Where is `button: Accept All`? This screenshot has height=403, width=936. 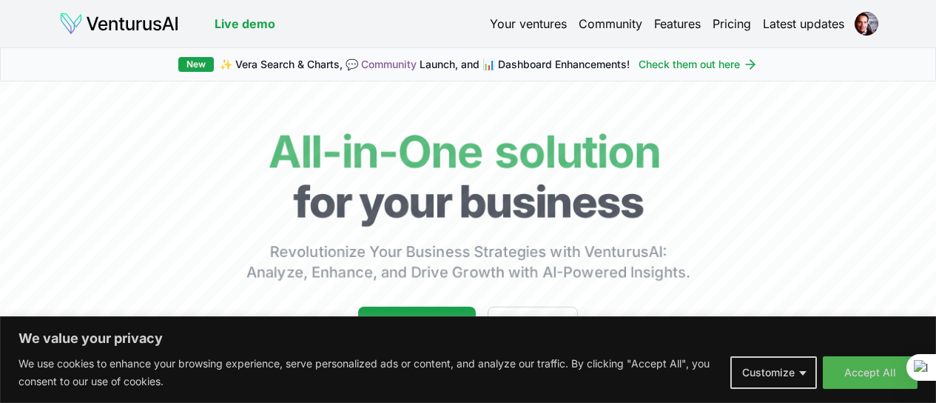
button: Accept All is located at coordinates (870, 372).